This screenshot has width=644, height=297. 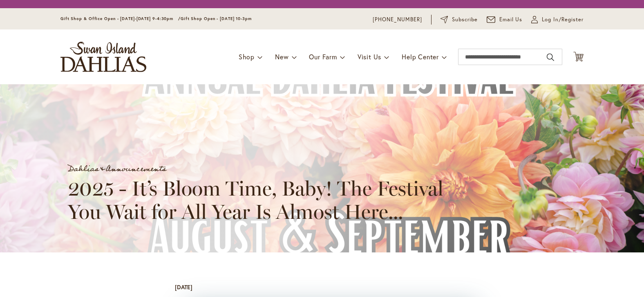 What do you see at coordinates (465, 19) in the screenshot?
I see `span: Subscribe` at bounding box center [465, 19].